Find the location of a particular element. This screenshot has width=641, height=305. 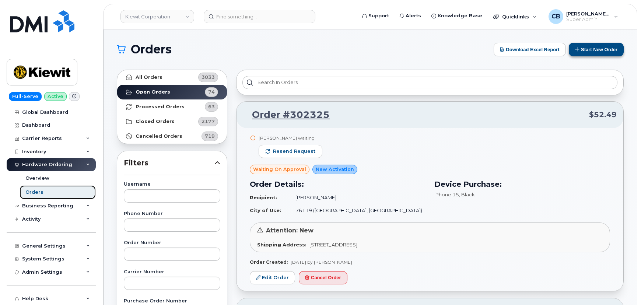

span: iPhone 15 is located at coordinates (447, 195).